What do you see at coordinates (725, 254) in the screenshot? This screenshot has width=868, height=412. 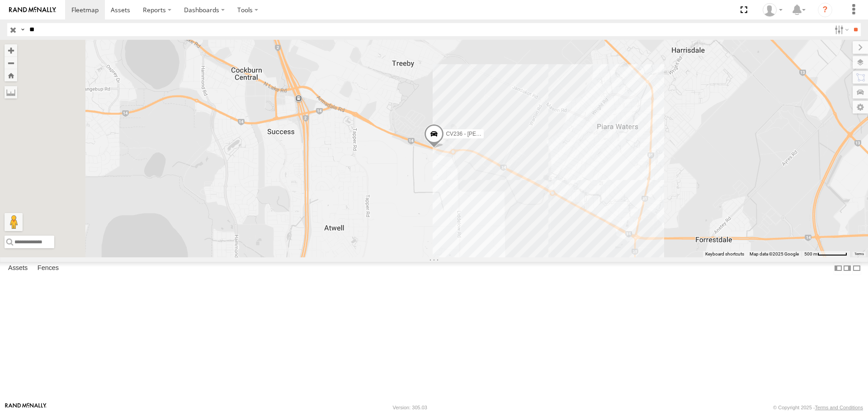 I see `button: Keyboard shortcuts` at bounding box center [725, 254].